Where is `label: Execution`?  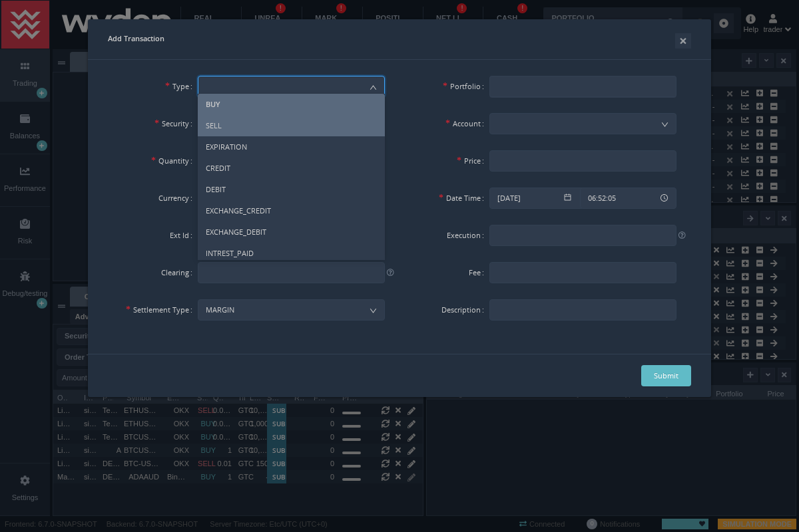 label: Execution is located at coordinates (444, 236).